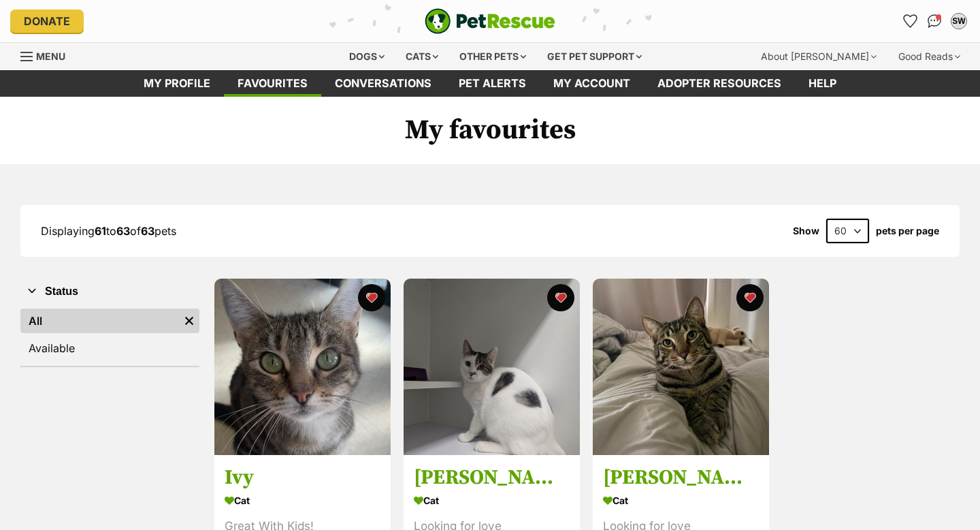 The width and height of the screenshot is (980, 530). I want to click on label: pets per page, so click(908, 231).